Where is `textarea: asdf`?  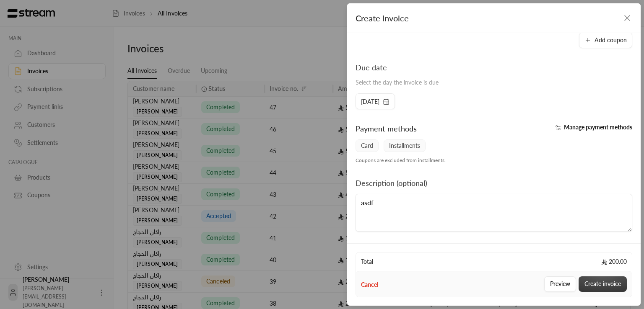
textarea: asdf is located at coordinates (494, 213).